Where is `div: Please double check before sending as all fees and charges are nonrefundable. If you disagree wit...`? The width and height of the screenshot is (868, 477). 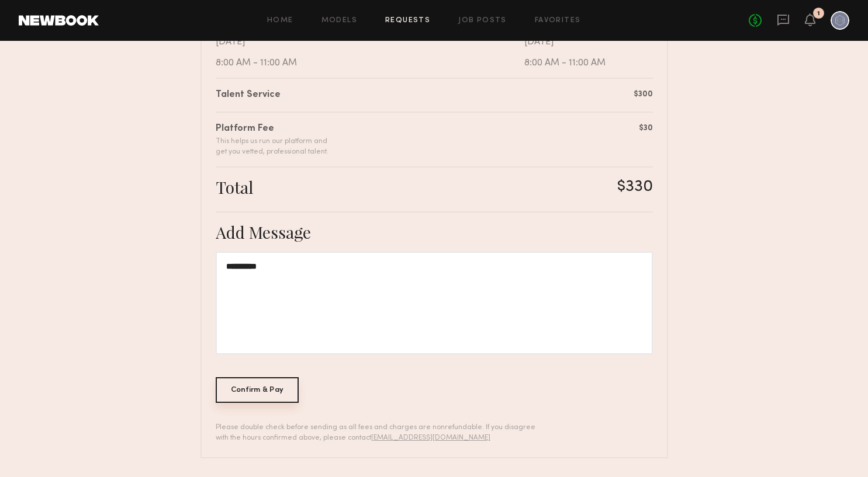 div: Please double check before sending as all fees and charges are nonrefundable. If you disagree wit... is located at coordinates (379, 433).